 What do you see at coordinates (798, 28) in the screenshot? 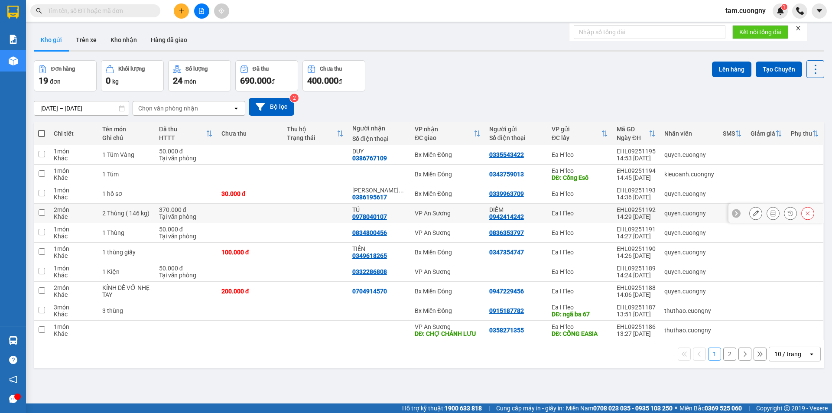
I see `span: close` at bounding box center [798, 28].